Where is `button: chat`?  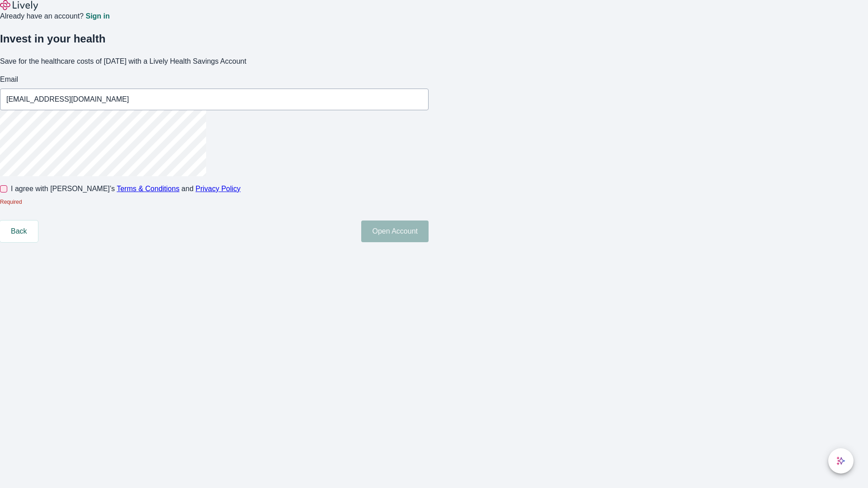 button: chat is located at coordinates (840, 460).